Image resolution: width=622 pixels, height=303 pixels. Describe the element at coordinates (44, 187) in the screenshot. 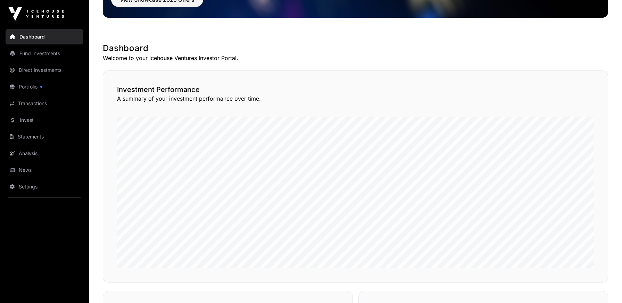

I see `a: Settings` at that location.